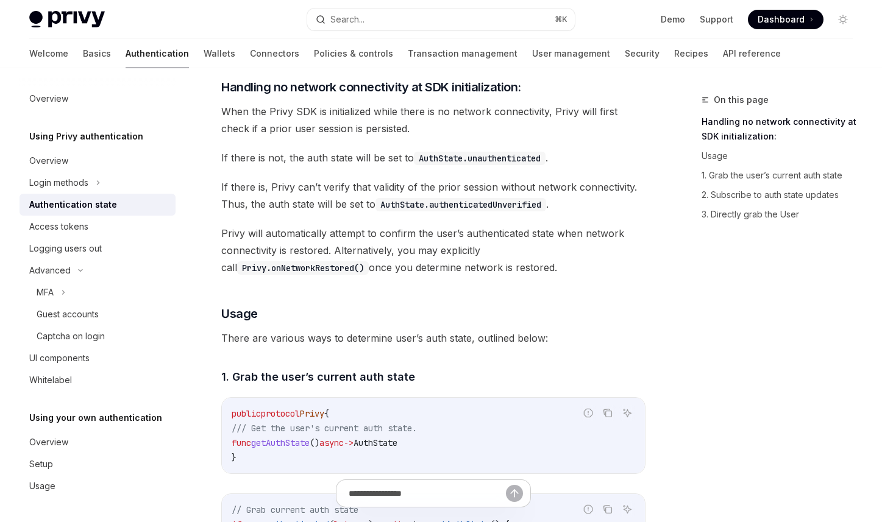 Image resolution: width=882 pixels, height=522 pixels. Describe the element at coordinates (98, 249) in the screenshot. I see `a: Logging users out` at that location.